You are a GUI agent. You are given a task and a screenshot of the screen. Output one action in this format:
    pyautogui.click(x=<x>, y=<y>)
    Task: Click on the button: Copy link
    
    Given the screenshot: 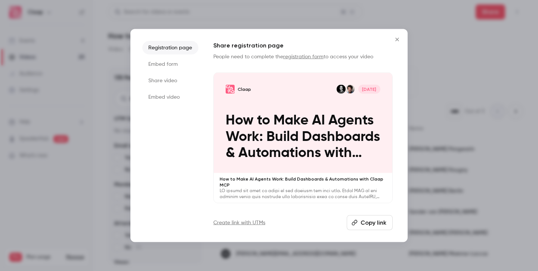 What is the action you would take?
    pyautogui.click(x=369, y=223)
    